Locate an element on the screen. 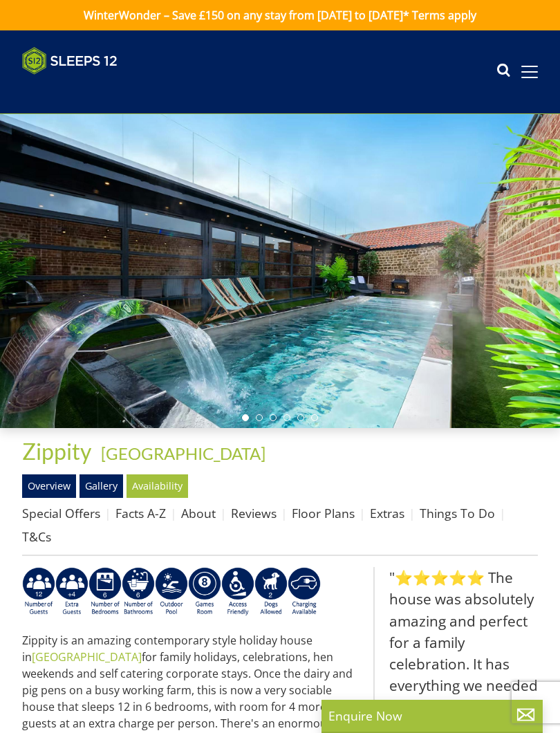 Image resolution: width=560 pixels, height=733 pixels. a: Extras is located at coordinates (387, 513).